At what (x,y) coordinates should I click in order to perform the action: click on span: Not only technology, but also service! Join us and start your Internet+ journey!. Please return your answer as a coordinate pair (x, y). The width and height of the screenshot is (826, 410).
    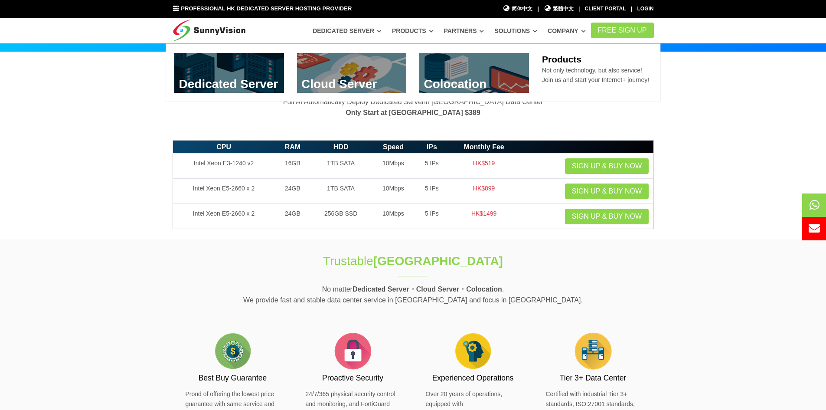
    Looking at the image, I should click on (596, 75).